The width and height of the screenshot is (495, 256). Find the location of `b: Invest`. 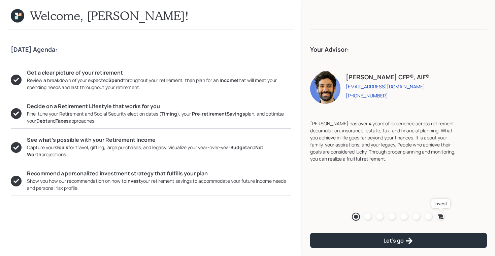

b: Invest is located at coordinates (133, 181).